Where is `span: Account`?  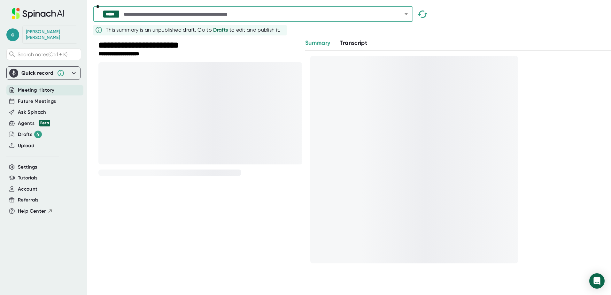 span: Account is located at coordinates (27, 189).